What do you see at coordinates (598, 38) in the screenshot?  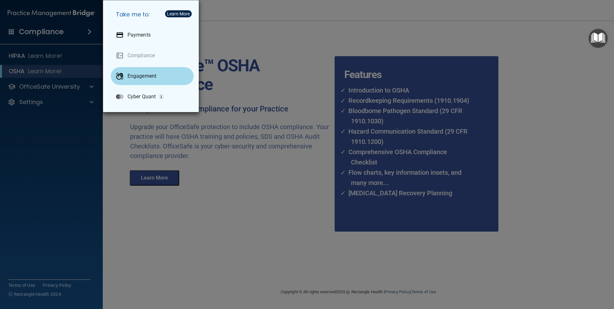 I see `button: Open Resource Center` at bounding box center [598, 38].